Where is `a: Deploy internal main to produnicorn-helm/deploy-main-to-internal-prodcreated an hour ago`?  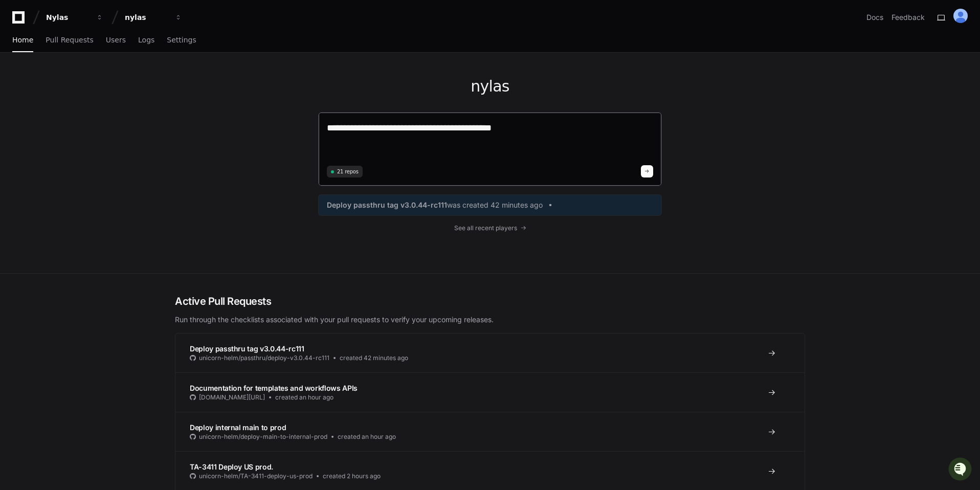
a: Deploy internal main to produnicorn-helm/deploy-main-to-internal-prodcreated an hour ago is located at coordinates (490, 431).